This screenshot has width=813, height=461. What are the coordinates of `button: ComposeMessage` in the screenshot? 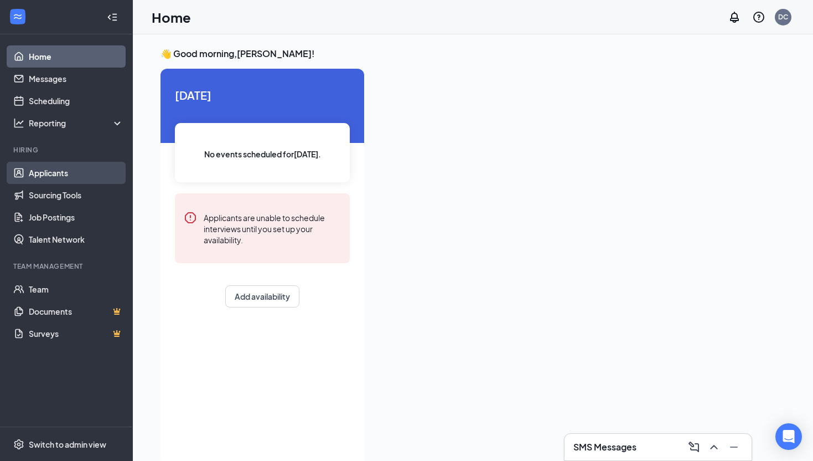 It's located at (694, 447).